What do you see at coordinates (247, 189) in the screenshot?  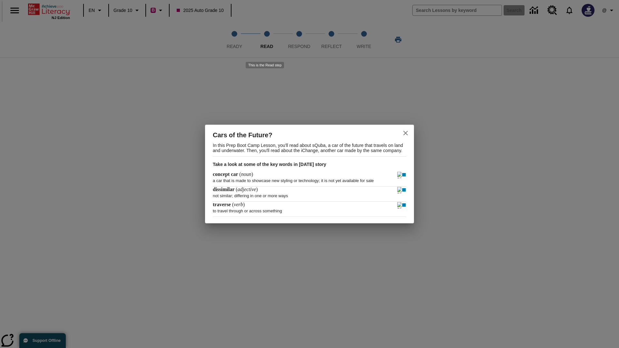 I see `span: adjective` at bounding box center [247, 189].